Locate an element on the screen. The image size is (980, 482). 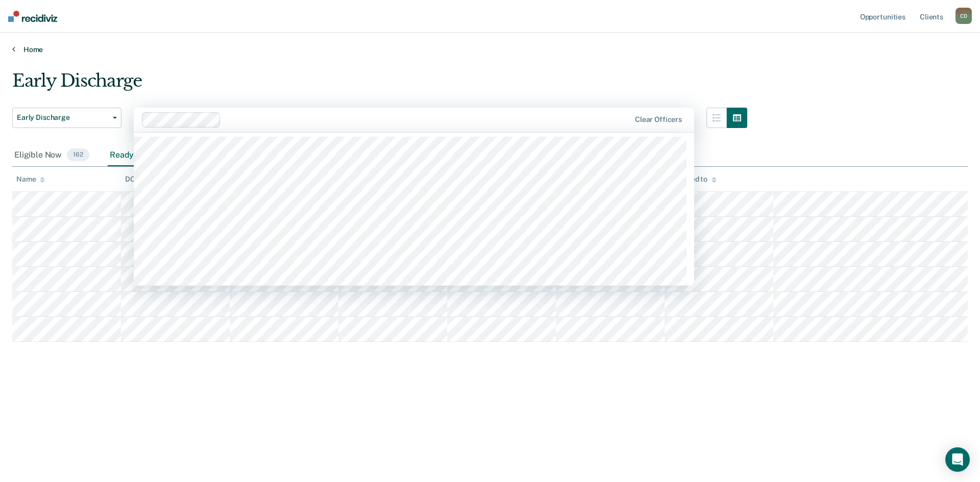
span: 162 is located at coordinates (78, 155).